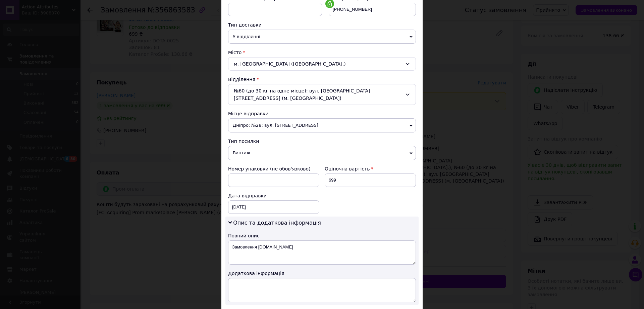  Describe the element at coordinates (248, 113) in the screenshot. I see `span: Місце відправки` at that location.